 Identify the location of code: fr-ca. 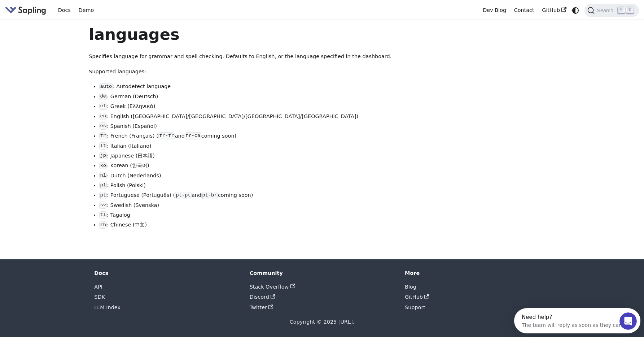
(193, 136).